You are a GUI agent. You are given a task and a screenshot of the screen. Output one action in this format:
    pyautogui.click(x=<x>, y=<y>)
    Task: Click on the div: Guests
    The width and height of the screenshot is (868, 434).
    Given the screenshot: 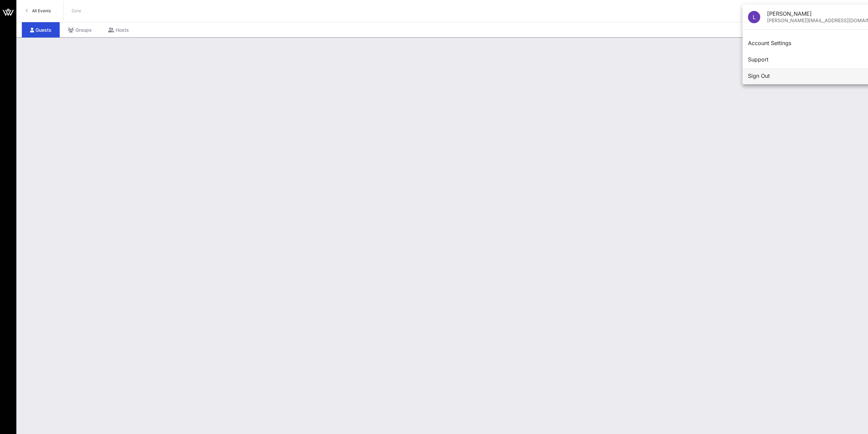 What is the action you would take?
    pyautogui.click(x=41, y=30)
    